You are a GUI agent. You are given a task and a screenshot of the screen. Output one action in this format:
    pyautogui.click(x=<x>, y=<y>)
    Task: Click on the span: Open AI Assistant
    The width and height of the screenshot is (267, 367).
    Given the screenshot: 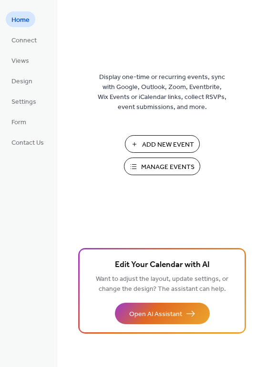 What is the action you would take?
    pyautogui.click(x=155, y=315)
    